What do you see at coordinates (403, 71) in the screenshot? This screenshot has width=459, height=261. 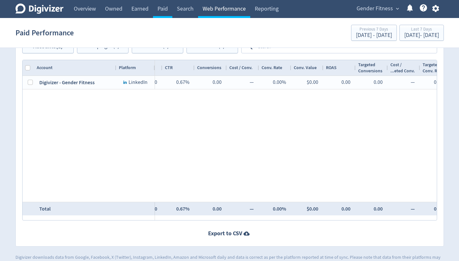 I see `div: ...eted Conv.` at bounding box center [403, 71].